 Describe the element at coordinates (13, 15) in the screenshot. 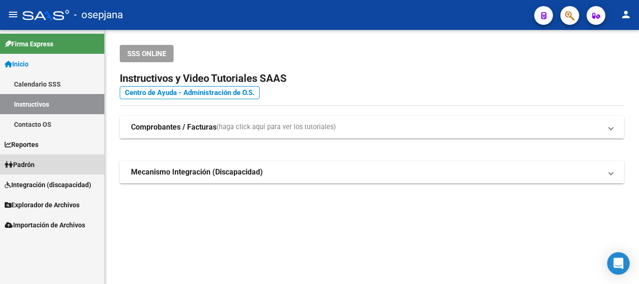

I see `mat-icon: menu` at that location.